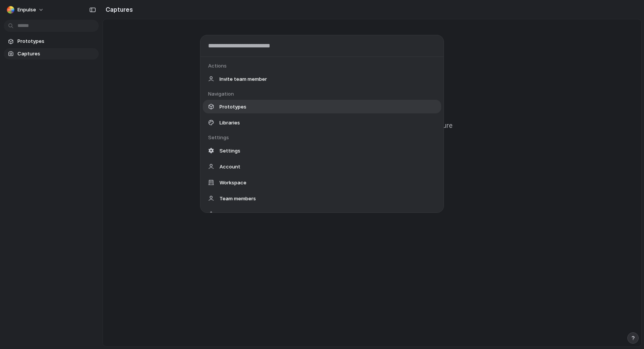 This screenshot has width=644, height=349. I want to click on span: Prototypes, so click(233, 106).